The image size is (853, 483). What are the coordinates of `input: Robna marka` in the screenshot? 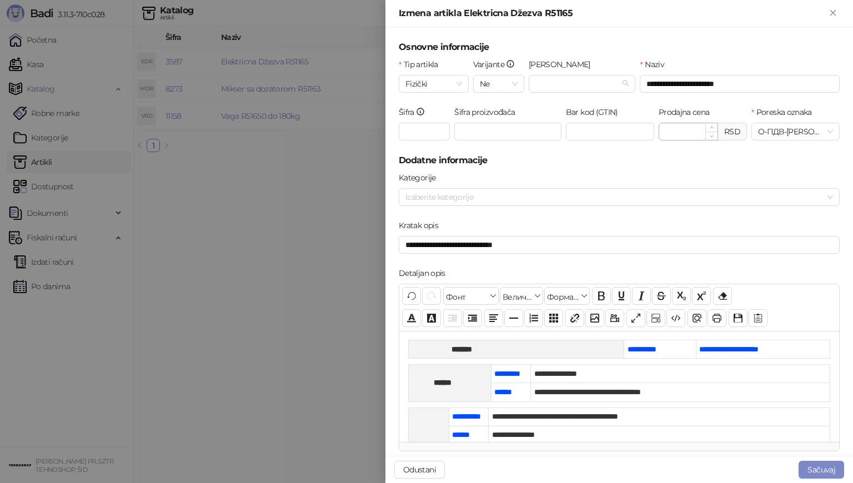 It's located at (577, 84).